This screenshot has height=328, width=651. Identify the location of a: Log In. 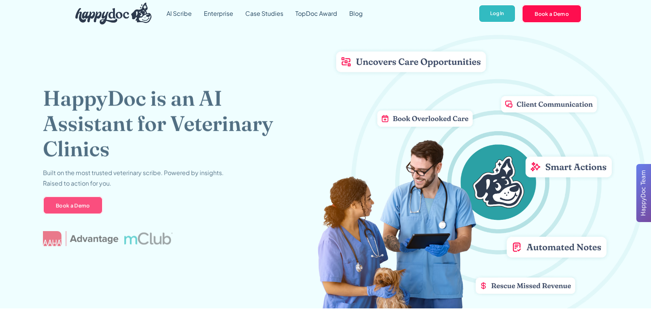
(497, 14).